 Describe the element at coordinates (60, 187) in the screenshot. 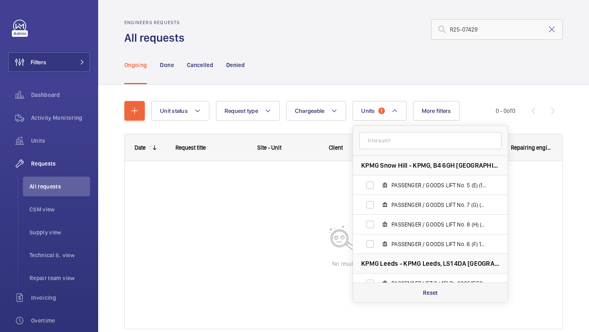

I see `span: All requests` at that location.